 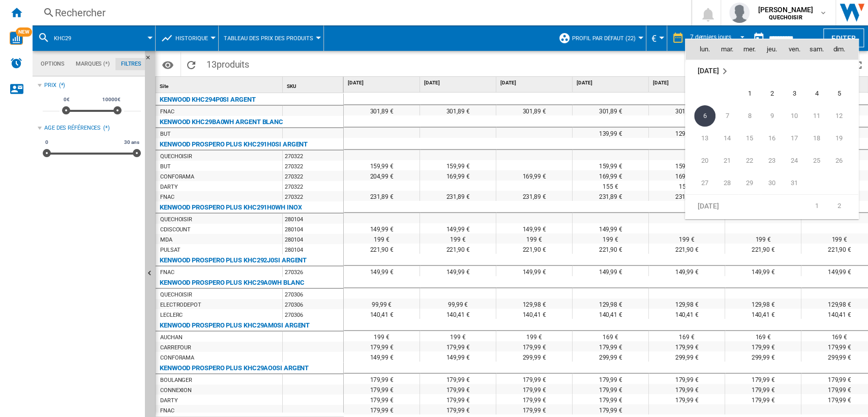 What do you see at coordinates (844, 49) in the screenshot?
I see `th: dim.` at bounding box center [844, 49].